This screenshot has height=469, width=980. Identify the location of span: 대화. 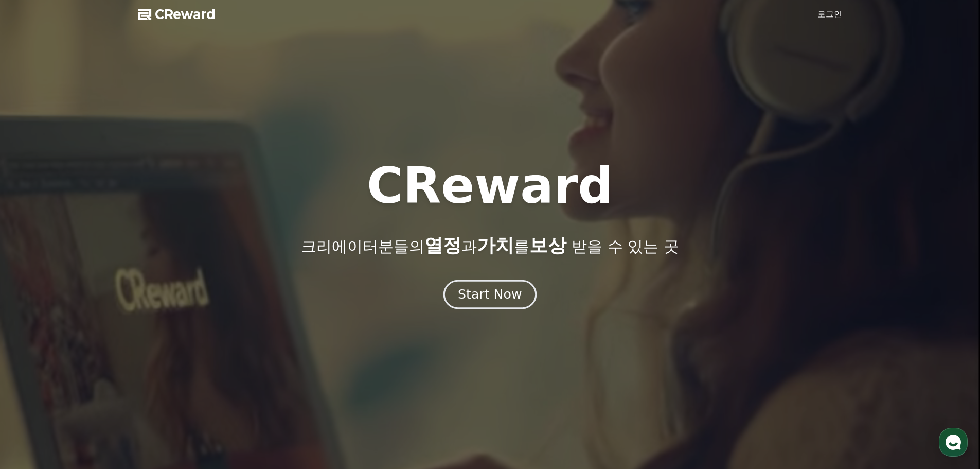
(100, 347).